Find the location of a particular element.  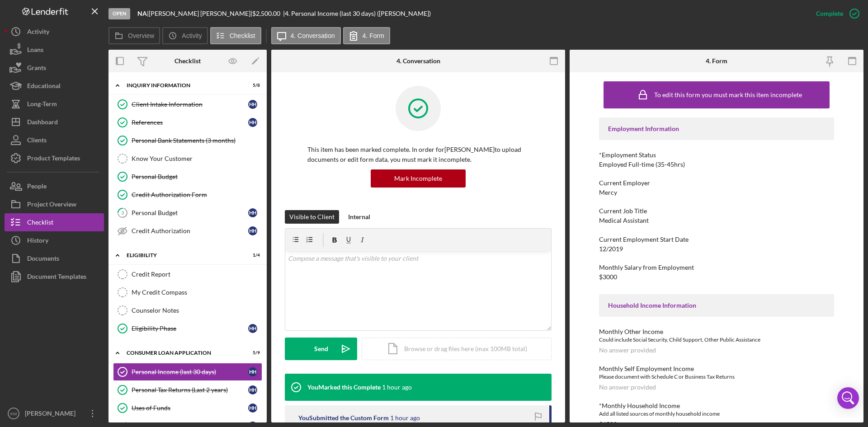

button: Long-Term is located at coordinates (54, 104).